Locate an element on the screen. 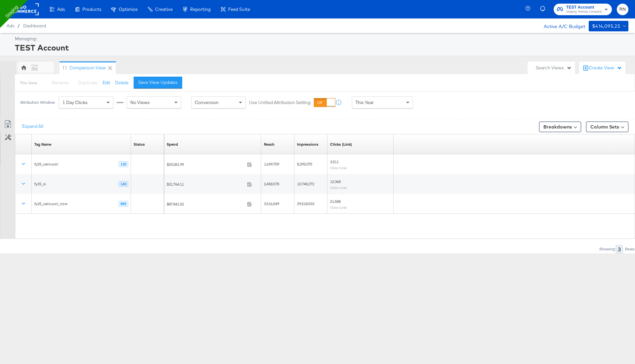  span: 29,518,033 is located at coordinates (306, 204).